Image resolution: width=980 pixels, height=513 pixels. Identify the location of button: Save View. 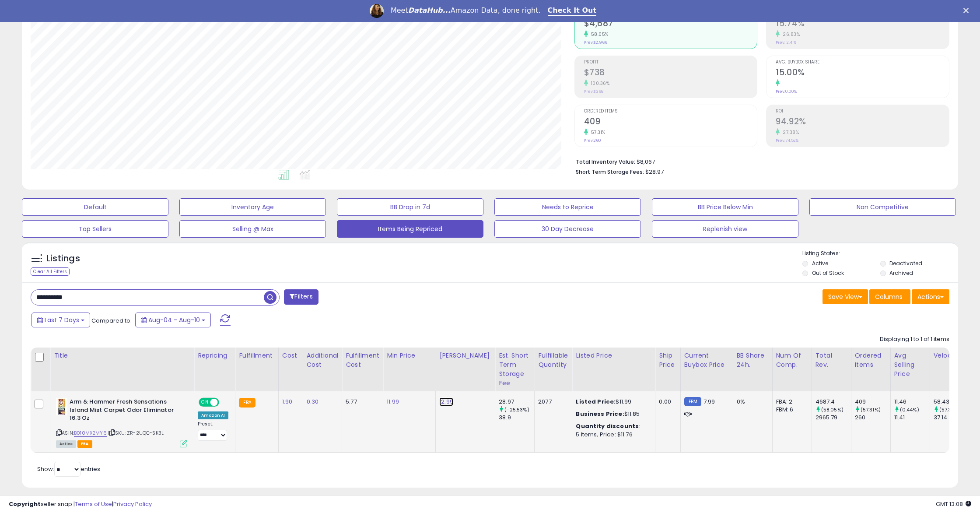
(846, 297).